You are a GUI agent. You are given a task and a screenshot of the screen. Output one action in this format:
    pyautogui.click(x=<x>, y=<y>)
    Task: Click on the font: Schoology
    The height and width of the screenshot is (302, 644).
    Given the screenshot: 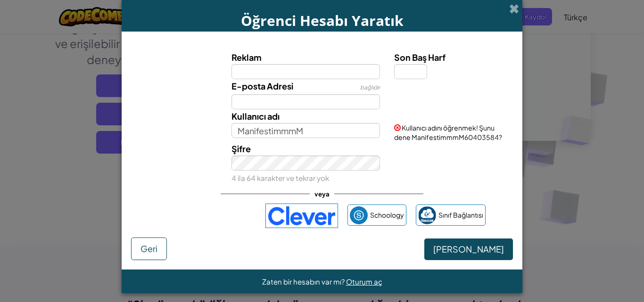 What is the action you would take?
    pyautogui.click(x=387, y=215)
    